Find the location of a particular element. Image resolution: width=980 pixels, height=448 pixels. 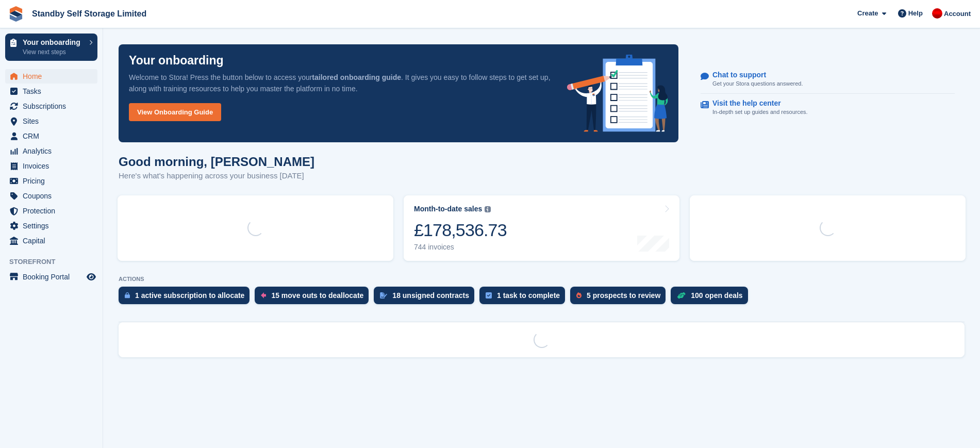

a: Chat to support Get your Stora questions answered. is located at coordinates (828, 80).